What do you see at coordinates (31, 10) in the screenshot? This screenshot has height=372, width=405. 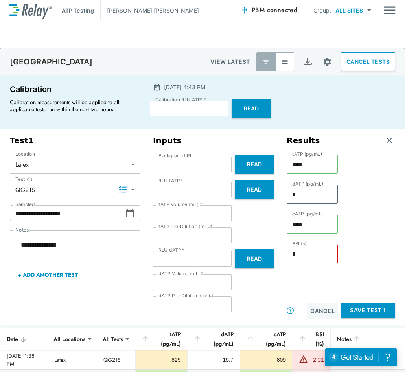 I see `img: LuminUltra Relay` at bounding box center [31, 10].